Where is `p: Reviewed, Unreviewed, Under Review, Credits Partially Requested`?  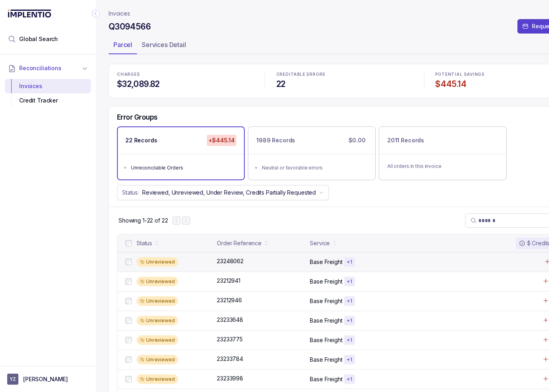 p: Reviewed, Unreviewed, Under Review, Credits Partially Requested is located at coordinates (229, 193).